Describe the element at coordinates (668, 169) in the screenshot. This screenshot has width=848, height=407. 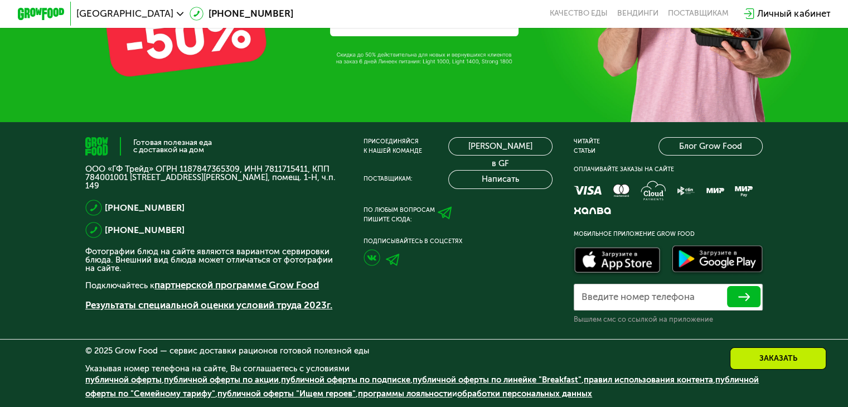
I see `div: Оплачивайте заказы на сайте` at that location.